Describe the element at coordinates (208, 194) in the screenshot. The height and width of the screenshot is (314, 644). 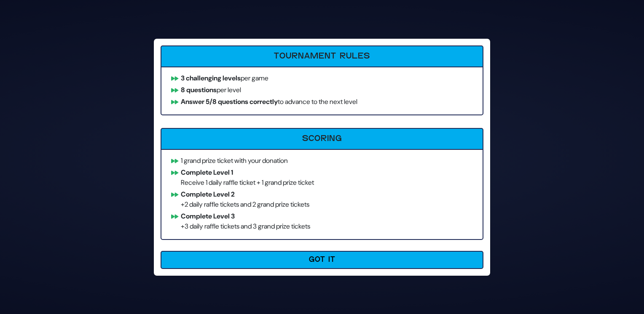
I see `b: Complete Level 2` at that location.